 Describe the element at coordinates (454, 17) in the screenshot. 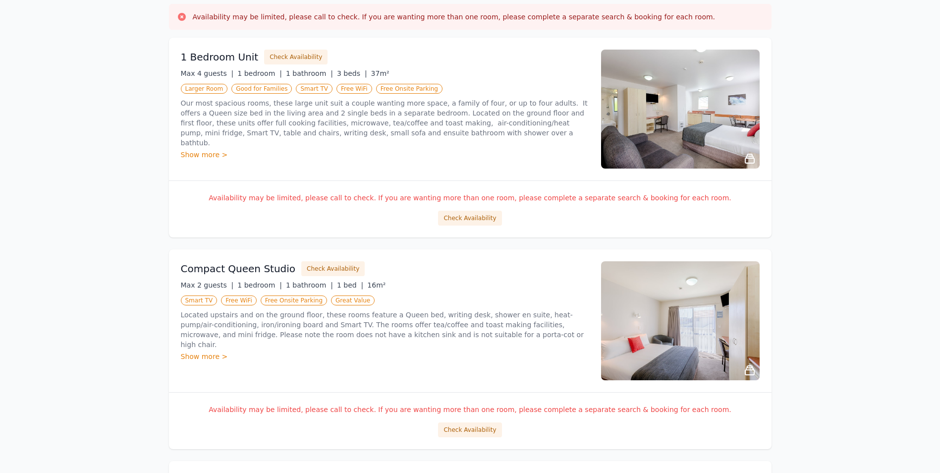

I see `h3: Availability may be limited, please call to check. If you are wanting more than one room, please ...` at that location.